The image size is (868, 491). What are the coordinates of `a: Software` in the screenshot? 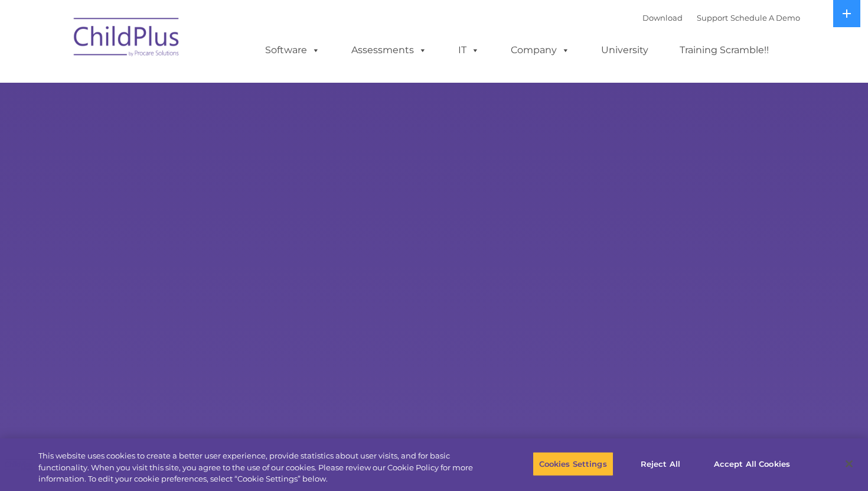 It's located at (292, 50).